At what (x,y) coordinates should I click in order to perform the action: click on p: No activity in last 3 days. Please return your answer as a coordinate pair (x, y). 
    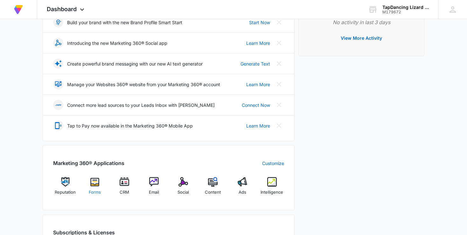
    Looking at the image, I should click on (361, 22).